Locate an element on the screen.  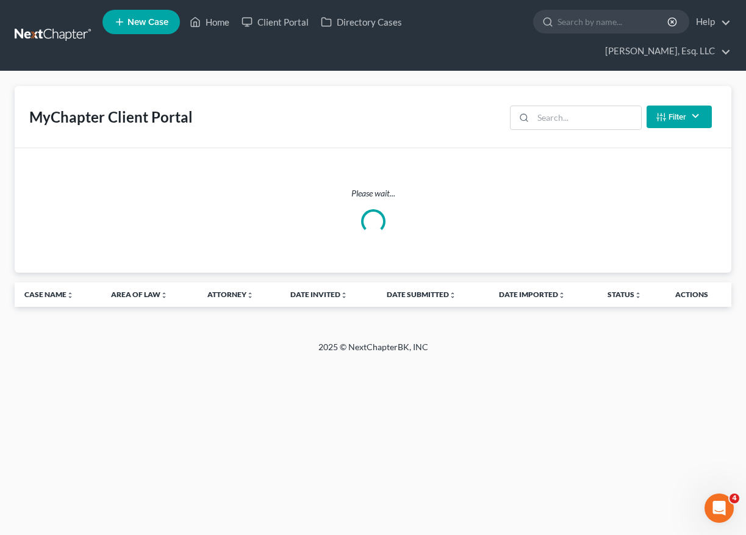
a: Directory Cases is located at coordinates (361, 22).